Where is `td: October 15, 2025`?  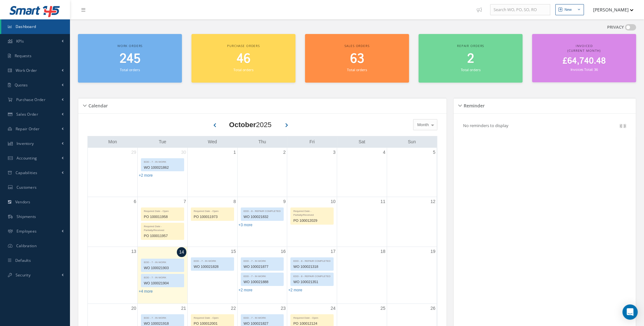 td: October 15, 2025 is located at coordinates (212, 275).